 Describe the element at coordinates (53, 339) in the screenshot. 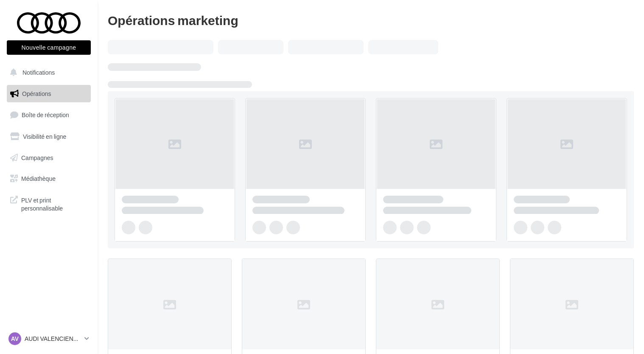

I see `p: AUDI VALENCIENNES` at that location.